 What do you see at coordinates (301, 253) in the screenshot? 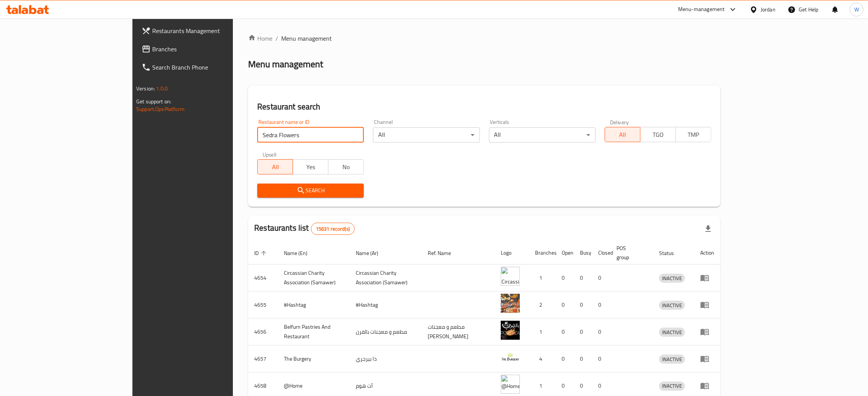
I see `span: Name (En)` at bounding box center [301, 253].